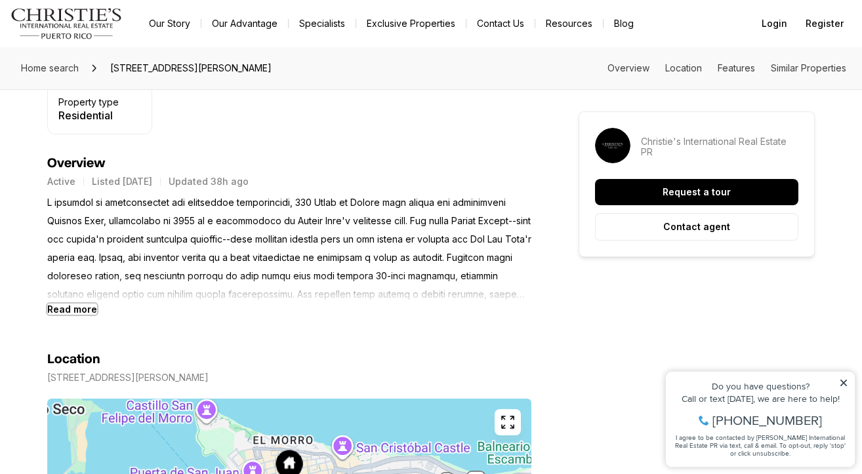 The width and height of the screenshot is (862, 474). Describe the element at coordinates (72, 309) in the screenshot. I see `b: Read more` at that location.